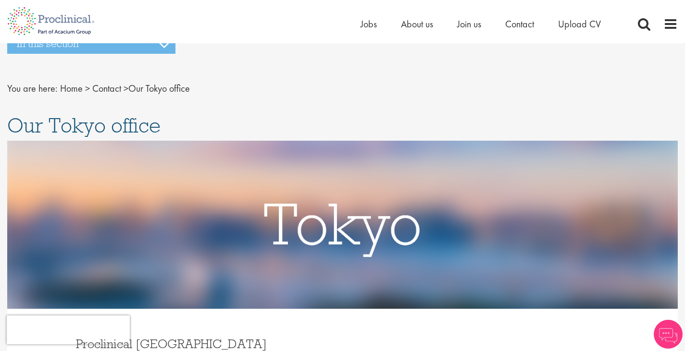  I want to click on span: You are here:, so click(32, 88).